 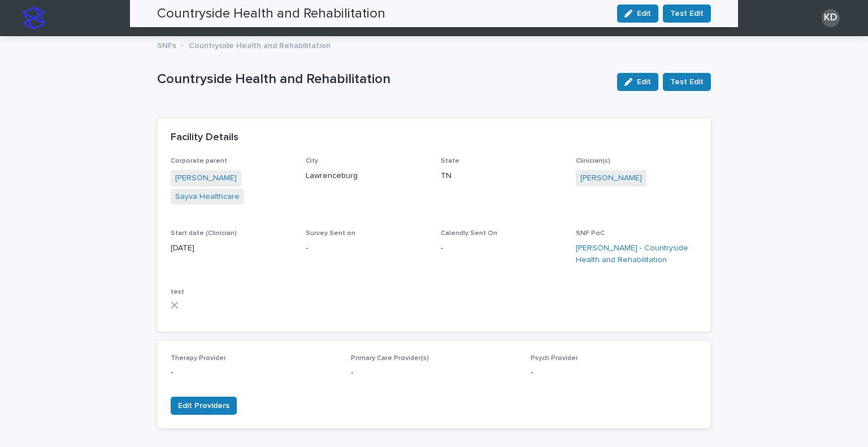 What do you see at coordinates (205, 138) in the screenshot?
I see `h2: Facility Details` at bounding box center [205, 138].